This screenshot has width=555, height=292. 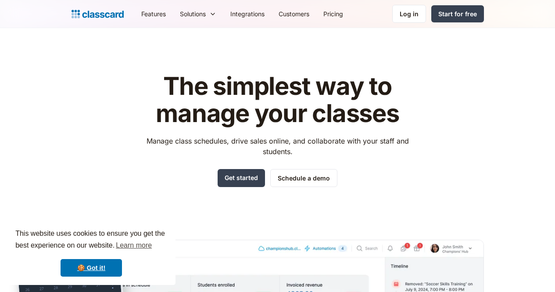 I want to click on a: learn more about cookies, so click(x=134, y=245).